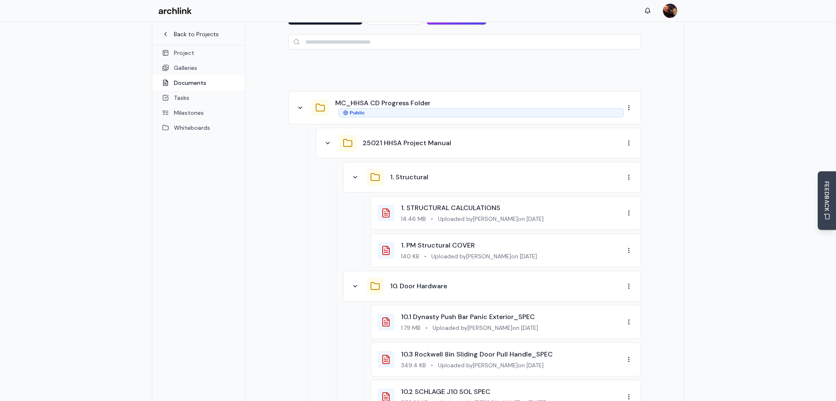 This screenshot has width=836, height=401. Describe the element at coordinates (199, 53) in the screenshot. I see `a: Project` at that location.